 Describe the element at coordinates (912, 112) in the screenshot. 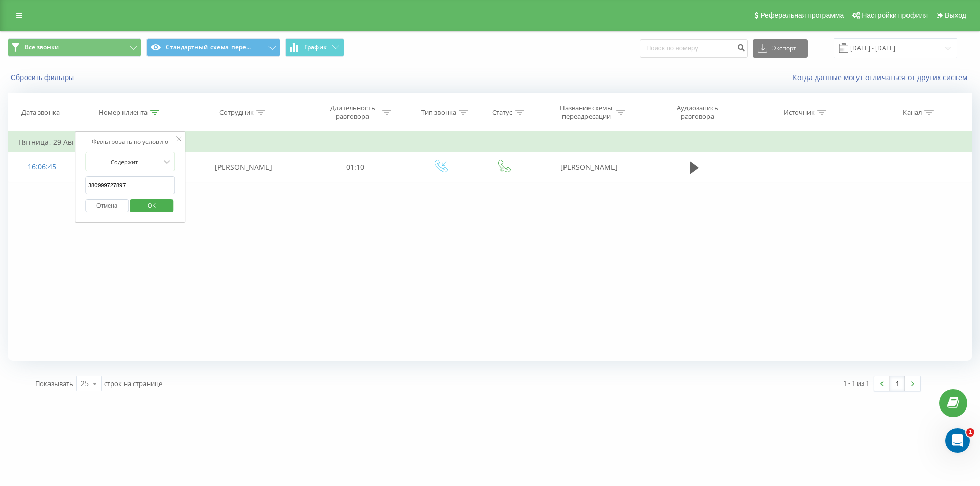

I see `div: Канал` at that location.